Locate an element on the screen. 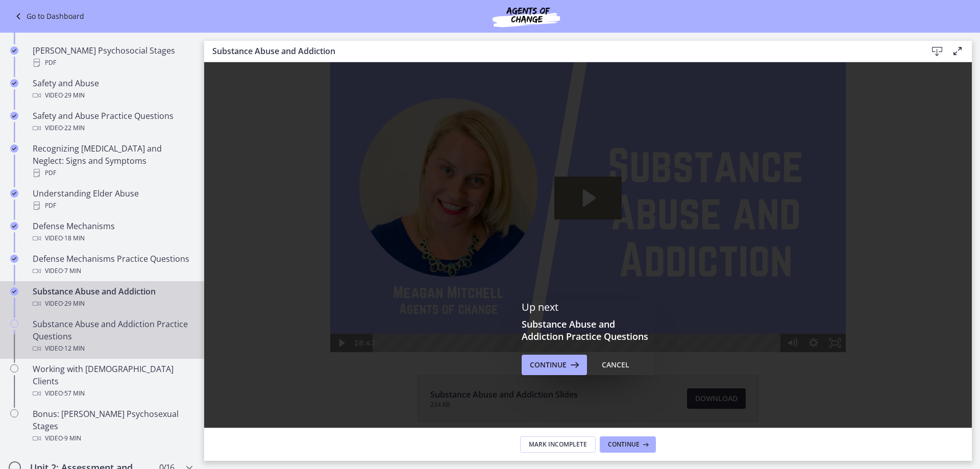 The width and height of the screenshot is (980, 469). button: Fullscreen is located at coordinates (631, 281).